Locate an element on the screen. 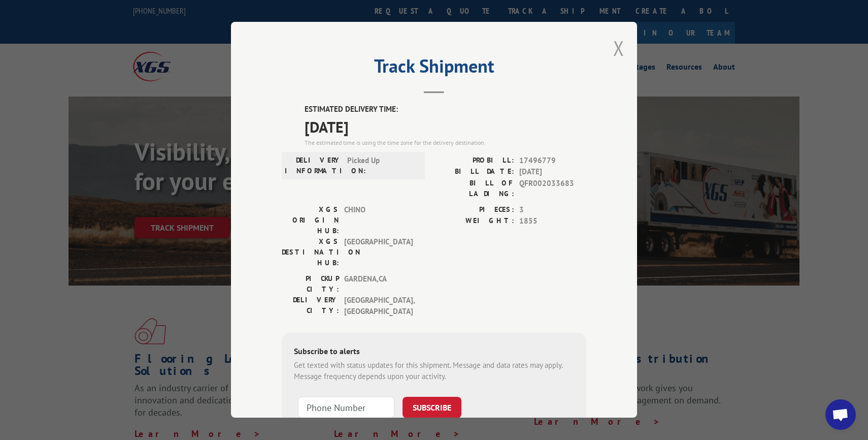  span: 1855 is located at coordinates (553, 221).